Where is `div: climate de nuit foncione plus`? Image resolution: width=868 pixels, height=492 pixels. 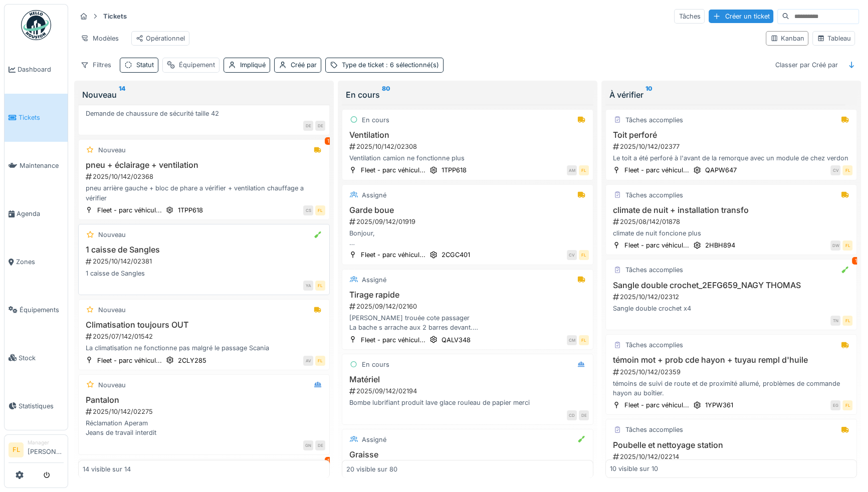 div: climate de nuit foncione plus is located at coordinates (731, 233).